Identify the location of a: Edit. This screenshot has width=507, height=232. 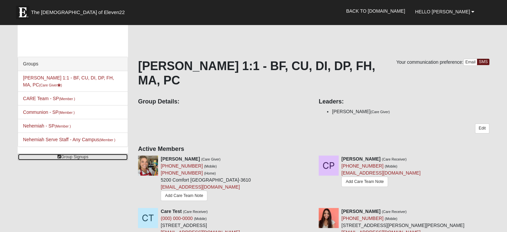
(482, 128).